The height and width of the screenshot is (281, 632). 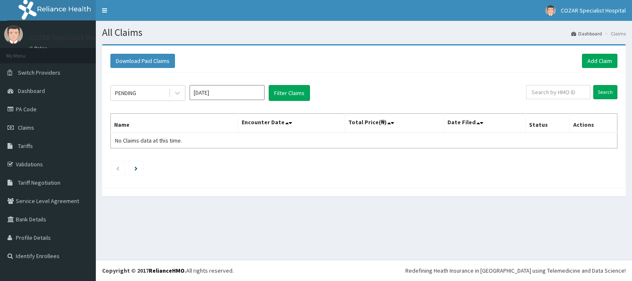 I want to click on strong: Copyright © 2017 ., so click(x=144, y=270).